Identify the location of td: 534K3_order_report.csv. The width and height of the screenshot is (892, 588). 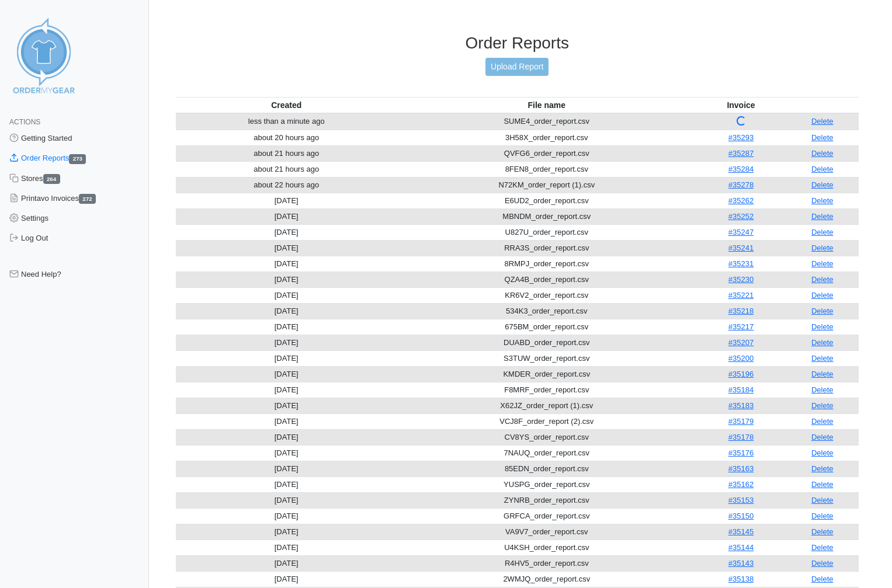
(547, 310).